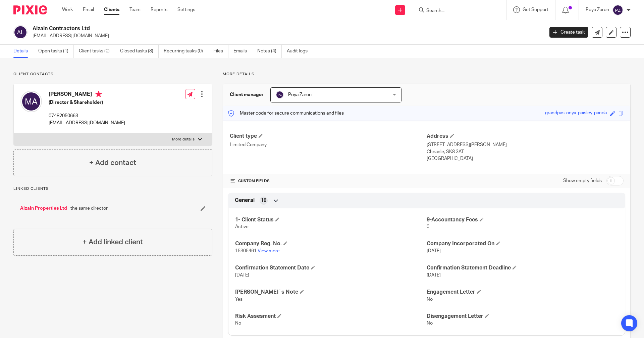 This screenshot has height=338, width=644. What do you see at coordinates (286, 113) in the screenshot?
I see `p: Master code for secure communications and files` at bounding box center [286, 113].